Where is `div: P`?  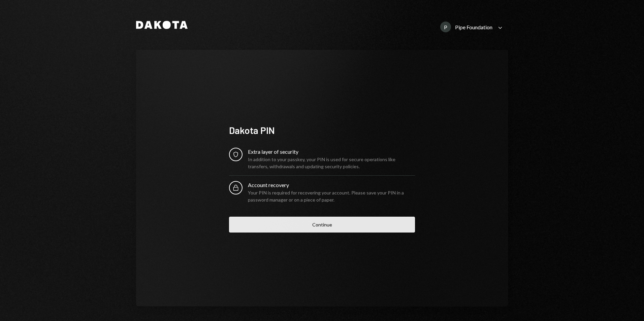
div: P is located at coordinates (446, 27).